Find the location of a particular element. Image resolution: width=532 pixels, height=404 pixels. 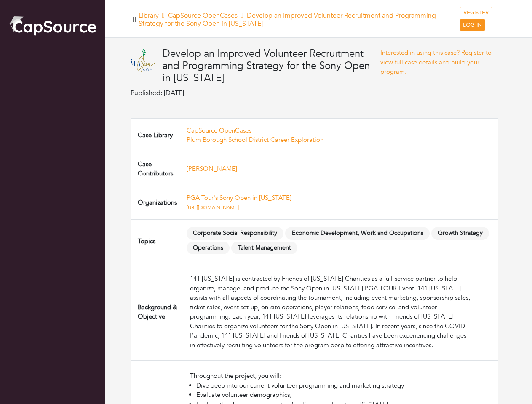

span: Talent Management is located at coordinates (264, 248).